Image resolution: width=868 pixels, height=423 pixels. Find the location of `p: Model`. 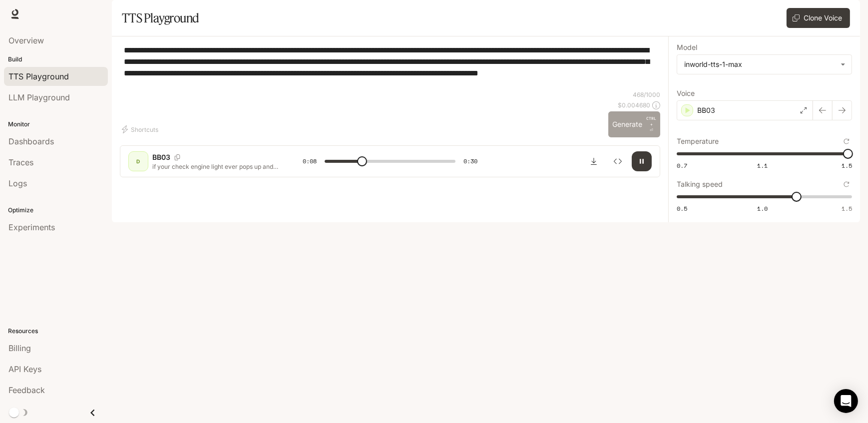

p: Model is located at coordinates (687, 47).